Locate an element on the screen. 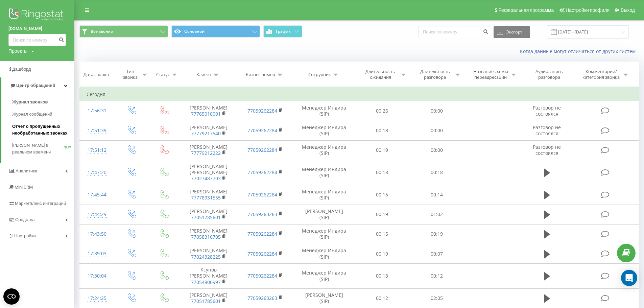  td: 00:12 is located at coordinates (436, 276).